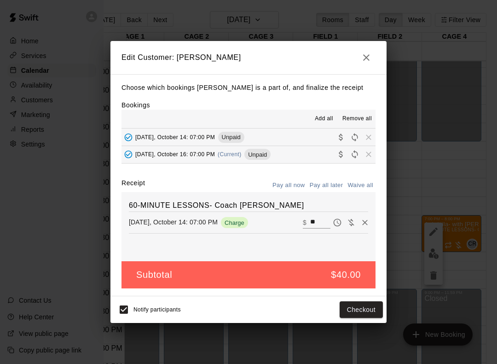 Image resolution: width=497 pixels, height=364 pixels. I want to click on button: Checkout, so click(361, 309).